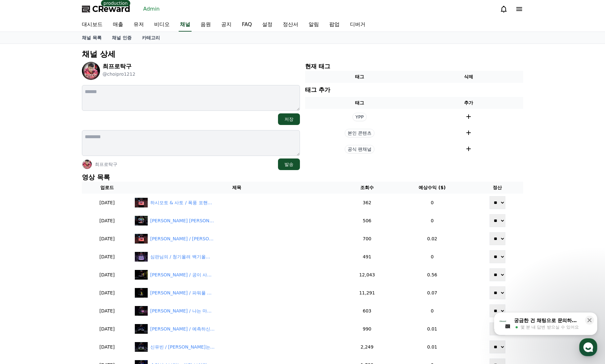  What do you see at coordinates (291, 25) in the screenshot?
I see `a: 정산서` at bounding box center [291, 25].